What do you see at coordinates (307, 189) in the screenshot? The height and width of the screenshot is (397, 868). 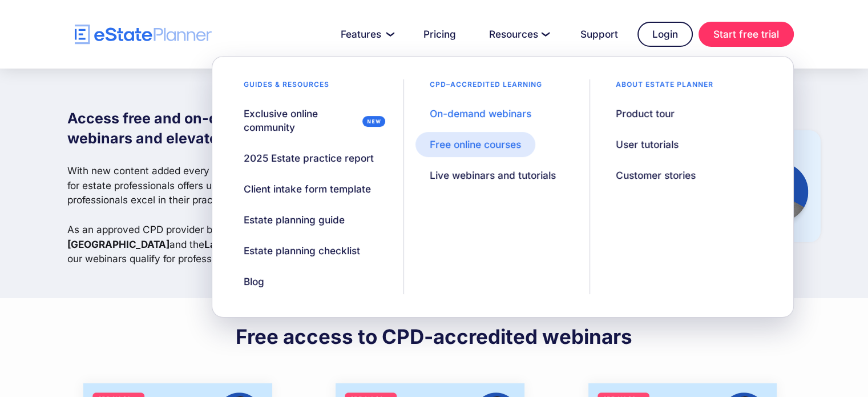 I see `div: Client intake form template` at bounding box center [307, 189].